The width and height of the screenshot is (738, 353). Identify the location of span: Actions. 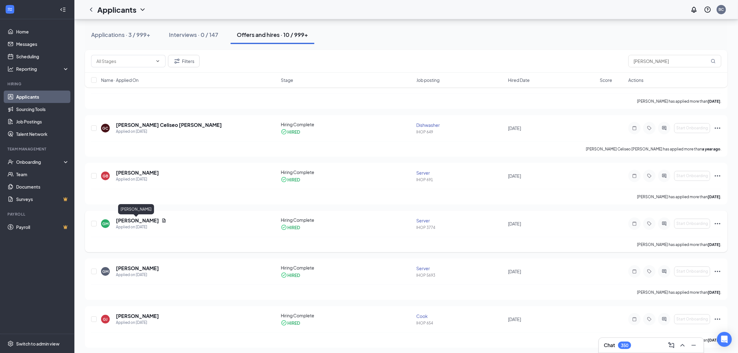
(636, 80).